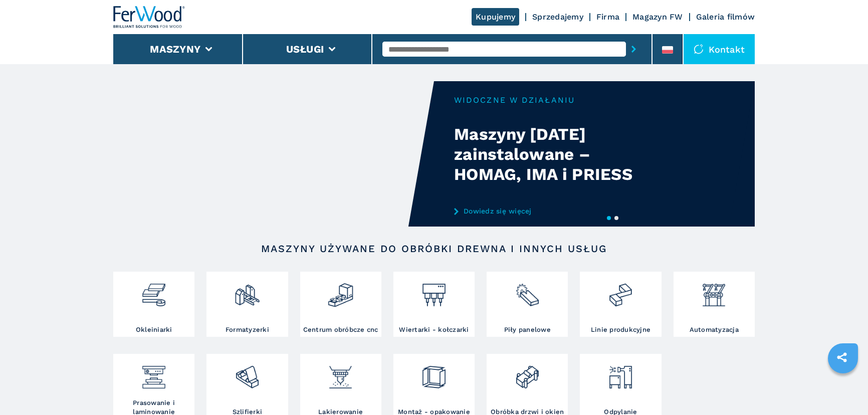 This screenshot has height=415, width=868. Describe the element at coordinates (552, 211) in the screenshot. I see `a: Dowiedz się więcej` at that location.